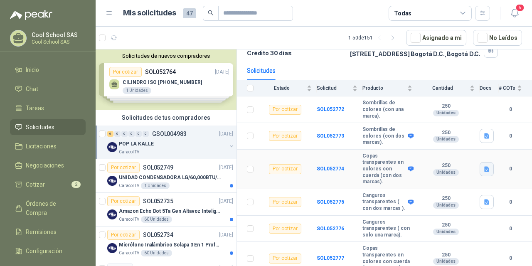 This screenshot has height=266, width=532. Describe the element at coordinates (48, 232) in the screenshot. I see `a: Remisiones` at that location.